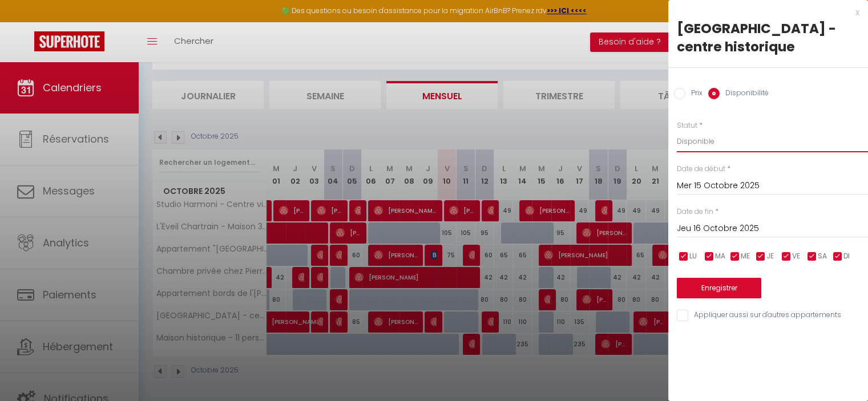 The width and height of the screenshot is (868, 401). What do you see at coordinates (744, 94) in the screenshot?
I see `label: Disponibilité` at bounding box center [744, 94].